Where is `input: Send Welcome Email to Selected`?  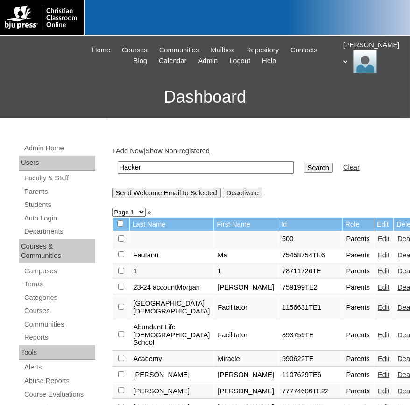 input: Send Welcome Email to Selected is located at coordinates (166, 193).